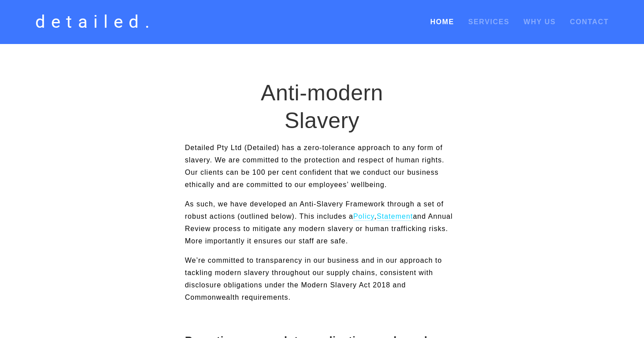 The height and width of the screenshot is (338, 644). I want to click on a: Why Us, so click(539, 22).